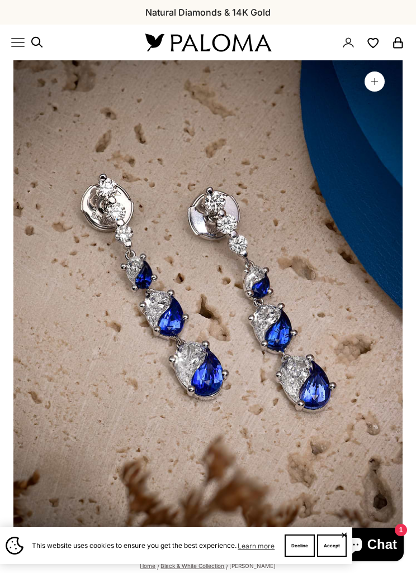 The width and height of the screenshot is (416, 573). What do you see at coordinates (192, 566) in the screenshot?
I see `a: Black & White Collection` at bounding box center [192, 566].